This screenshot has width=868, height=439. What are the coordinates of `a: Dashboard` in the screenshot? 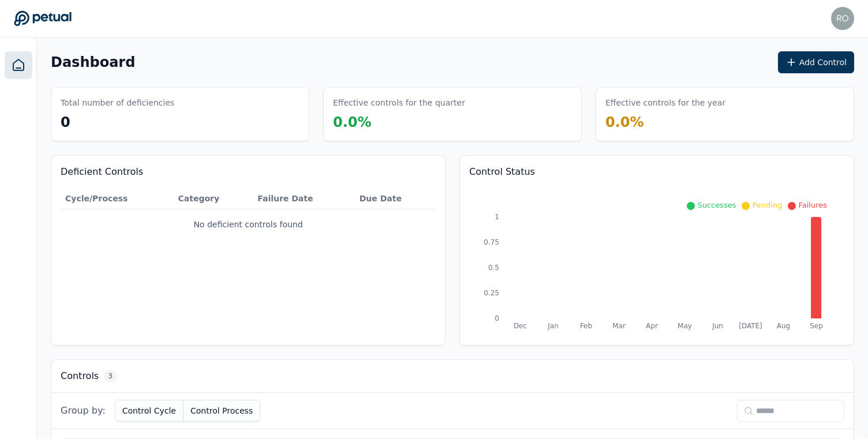 It's located at (19, 65).